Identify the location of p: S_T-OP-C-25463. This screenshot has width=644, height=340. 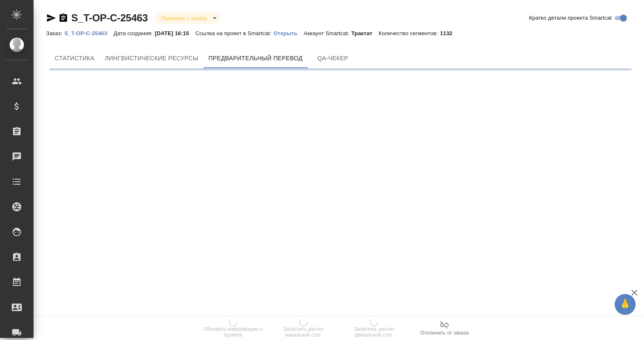
(88, 33).